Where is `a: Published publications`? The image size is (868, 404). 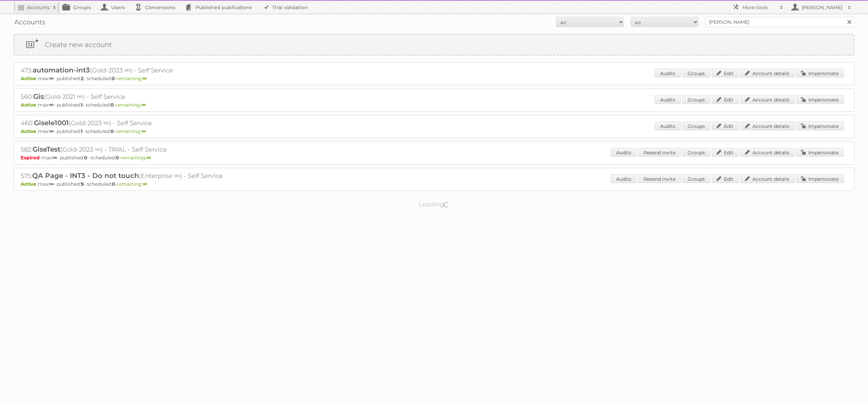 a: Published publications is located at coordinates (220, 7).